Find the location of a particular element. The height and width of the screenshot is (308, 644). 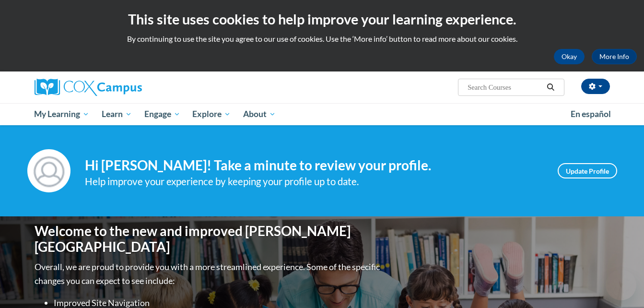

span: Engage is located at coordinates (162, 114).